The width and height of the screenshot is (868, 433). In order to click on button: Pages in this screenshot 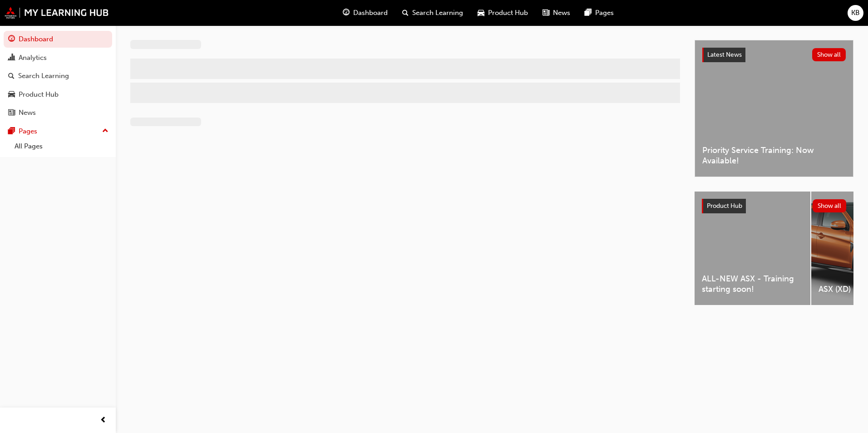, I will do `click(58, 131)`.